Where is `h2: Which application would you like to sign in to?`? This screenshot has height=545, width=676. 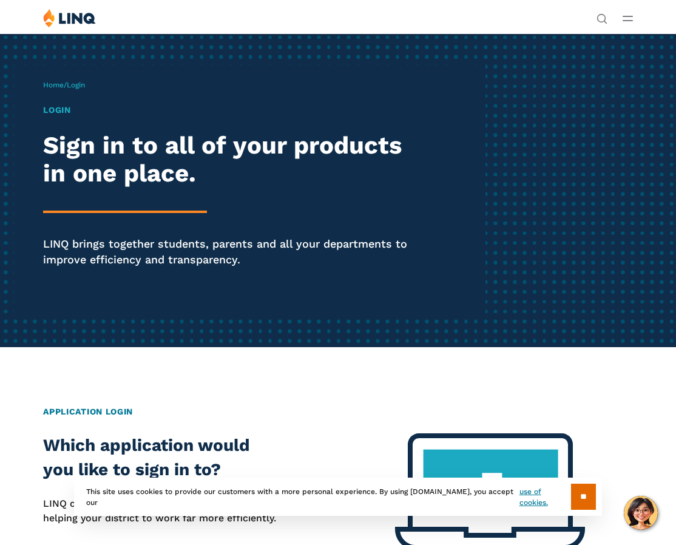 h2: Which application would you like to sign in to? is located at coordinates (161, 457).